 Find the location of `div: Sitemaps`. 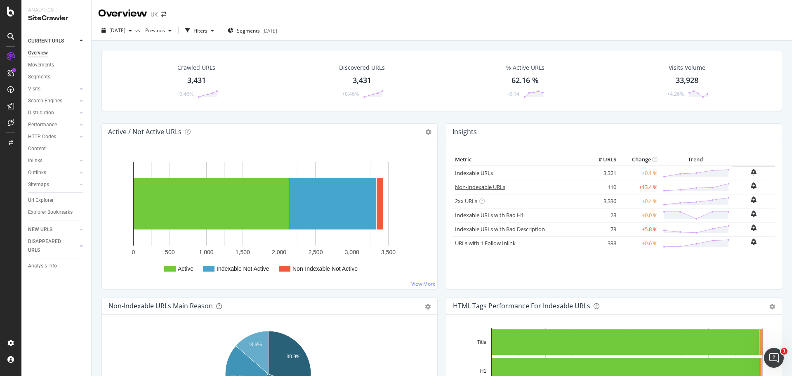

div: Sitemaps is located at coordinates (38, 184).